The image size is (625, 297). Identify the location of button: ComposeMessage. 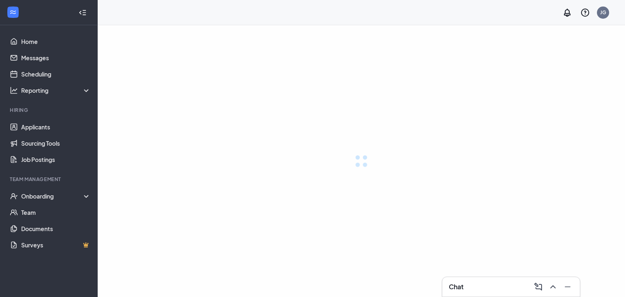
(538, 287).